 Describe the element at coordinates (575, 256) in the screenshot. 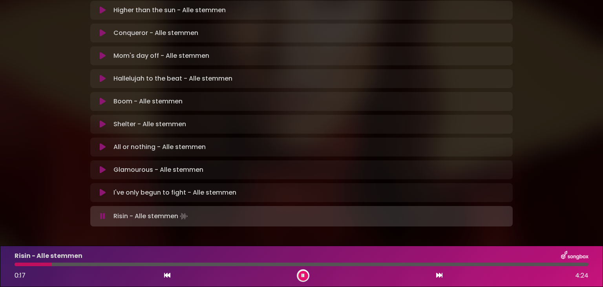

I see `img: songbox-logo-white.png` at that location.